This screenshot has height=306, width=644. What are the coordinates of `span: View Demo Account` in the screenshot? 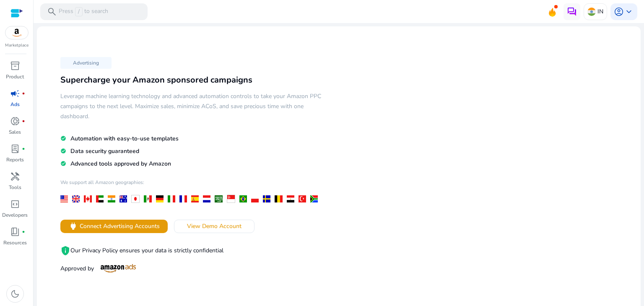 It's located at (214, 226).